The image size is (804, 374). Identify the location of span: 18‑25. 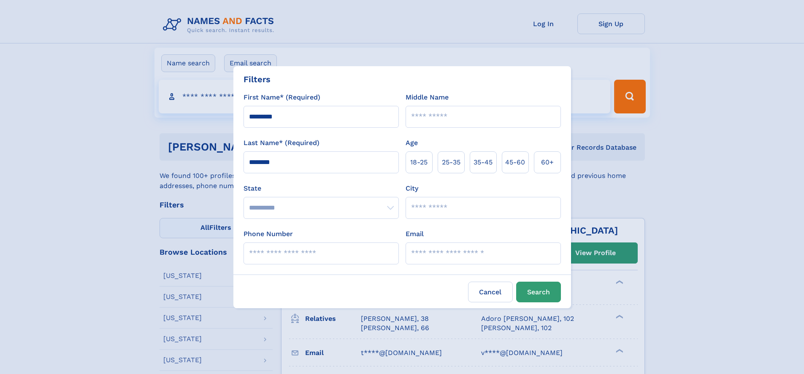
(419, 163).